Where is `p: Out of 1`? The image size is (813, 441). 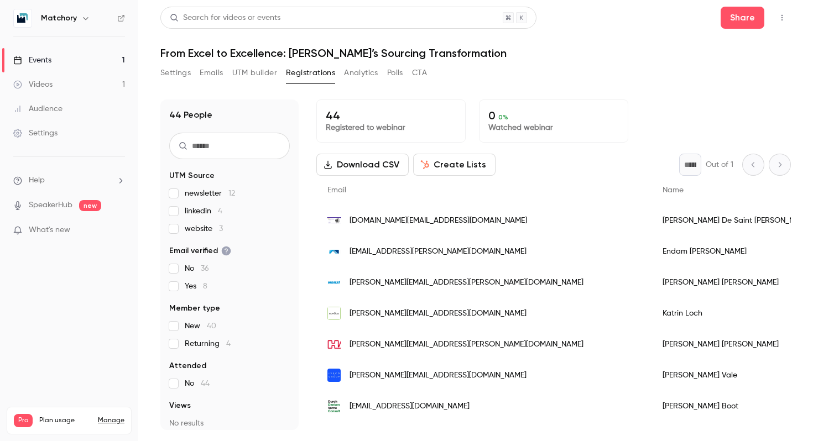
p: Out of 1 is located at coordinates (720, 165).